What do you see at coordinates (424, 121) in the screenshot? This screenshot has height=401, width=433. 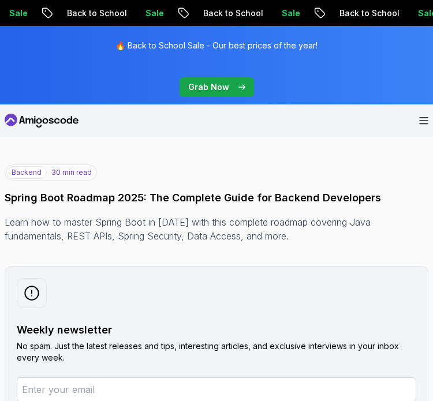 I see `div: Open Menu` at bounding box center [424, 121].